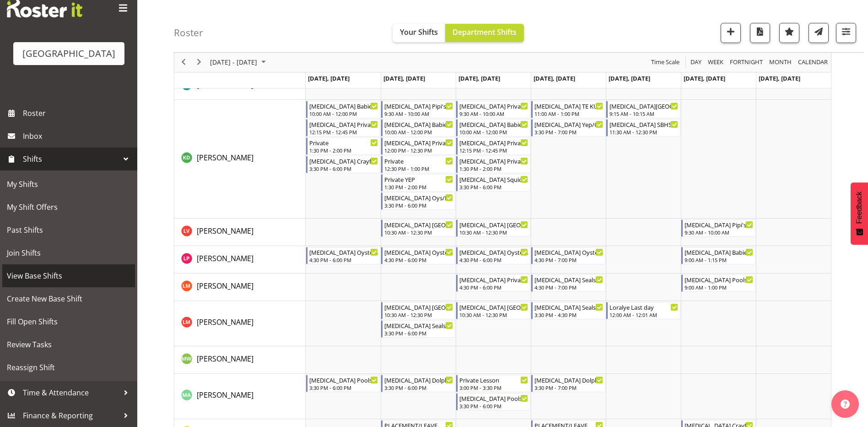 The height and width of the screenshot is (427, 868). Describe the element at coordinates (493, 311) in the screenshot. I see `div: Loralye McLean"s event - T3 ST PATRICKS SCHOOL Begin From Wednesday, August 27, 2025 at 10:30:00 ...` at that location.